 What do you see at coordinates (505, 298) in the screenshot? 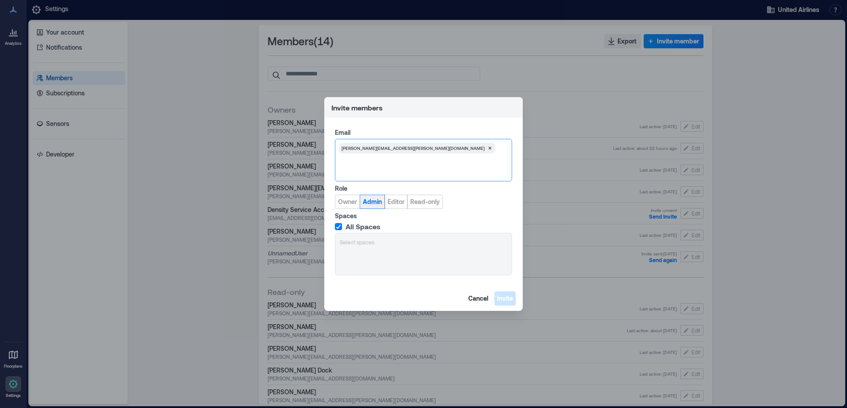
I see `span: Invite` at bounding box center [505, 298].